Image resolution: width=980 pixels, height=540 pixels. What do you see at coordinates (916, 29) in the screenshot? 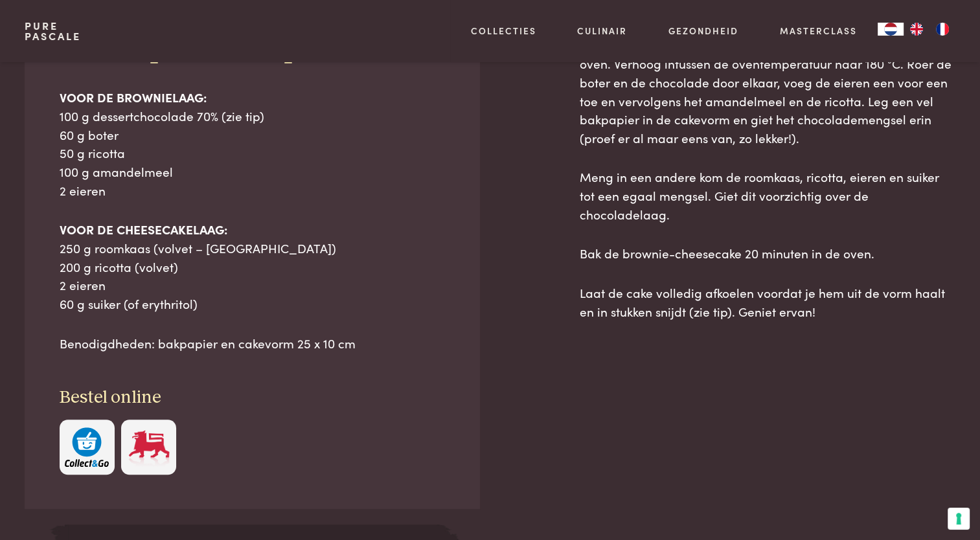
I see `a: EN` at bounding box center [916, 29].